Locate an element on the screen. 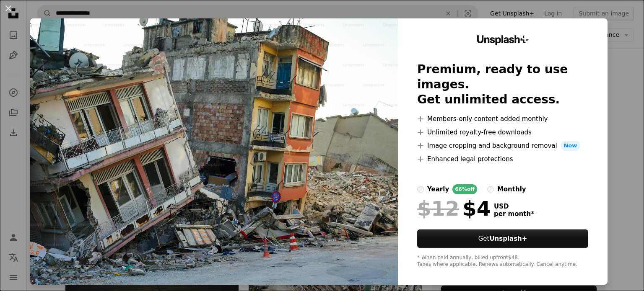 The height and width of the screenshot is (291, 644). li: Image cropping and background removal is located at coordinates (503, 146).